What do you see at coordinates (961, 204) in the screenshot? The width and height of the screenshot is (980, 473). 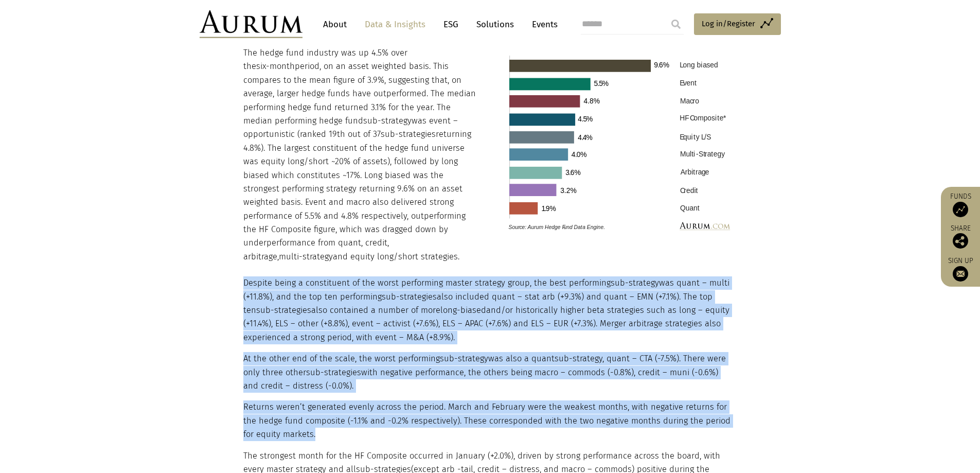 I see `a: Funds` at bounding box center [961, 204].